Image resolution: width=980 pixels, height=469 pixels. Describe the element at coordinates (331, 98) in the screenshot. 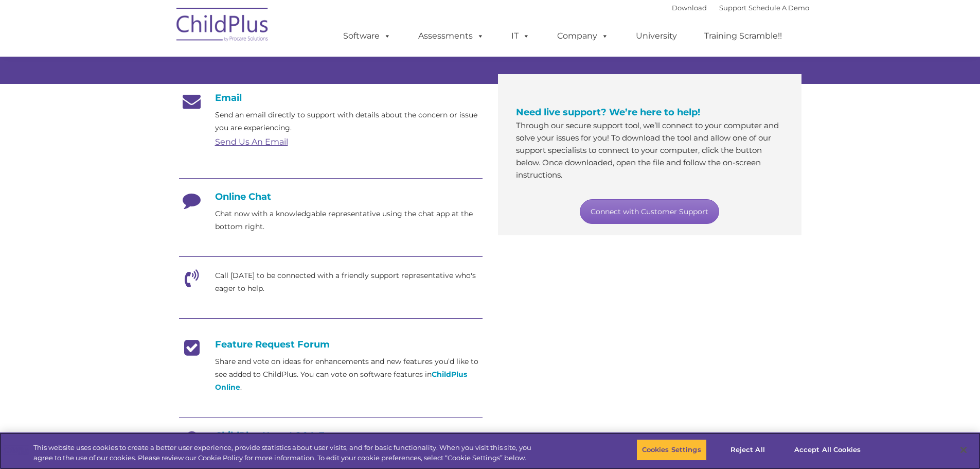

I see `h4: Email` at that location.